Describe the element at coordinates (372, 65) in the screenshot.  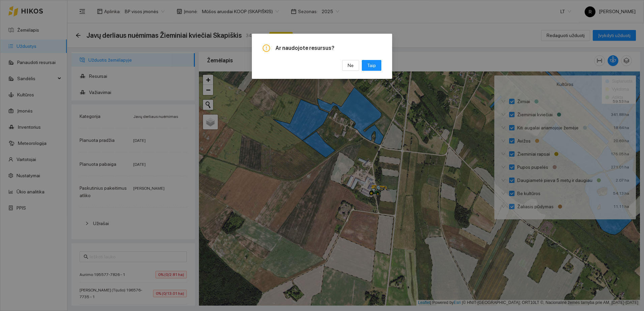
I see `button: Taip` at that location.